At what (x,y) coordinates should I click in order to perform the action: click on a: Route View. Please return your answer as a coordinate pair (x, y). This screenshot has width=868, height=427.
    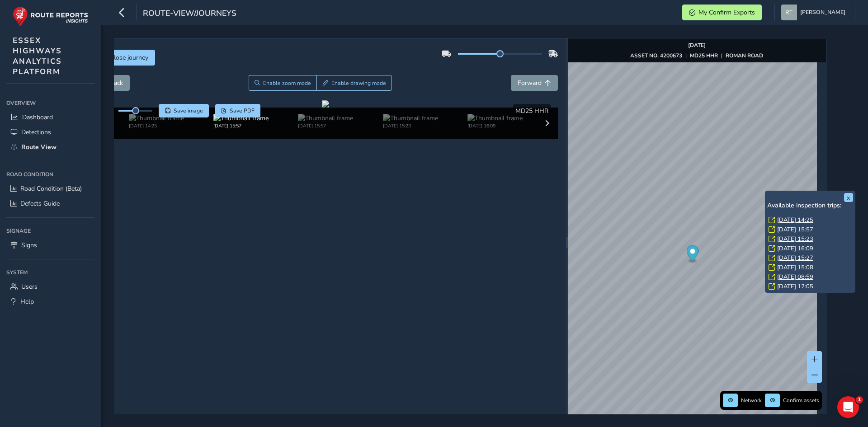
    Looking at the image, I should click on (50, 147).